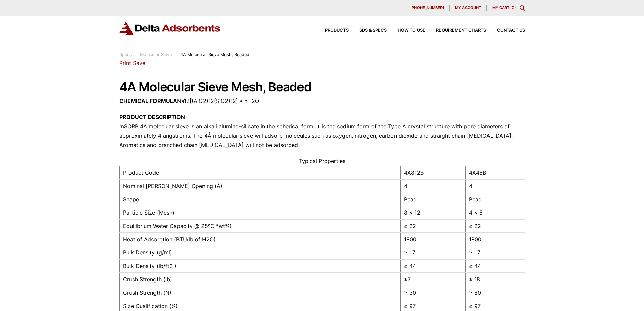 The image size is (644, 311). Describe the element at coordinates (504, 8) in the screenshot. I see `a: My Cart (0)` at that location.